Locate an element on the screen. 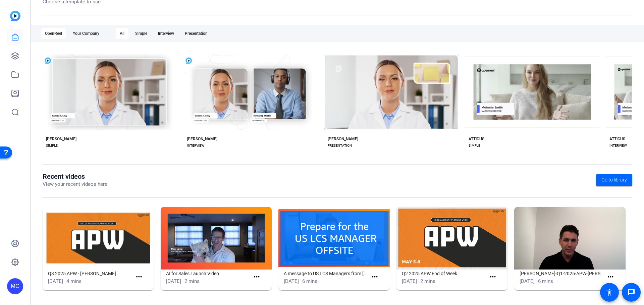  h1: Q2 2025 APW End of Week is located at coordinates (444, 273).